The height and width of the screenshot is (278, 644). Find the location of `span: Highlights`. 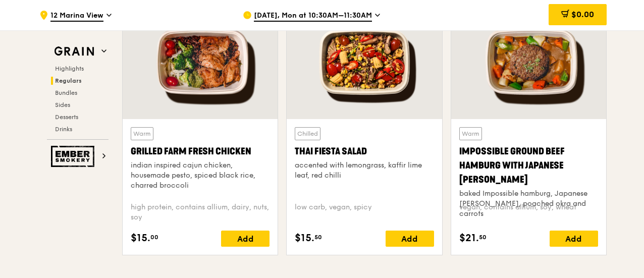

span: Highlights is located at coordinates (69, 68).